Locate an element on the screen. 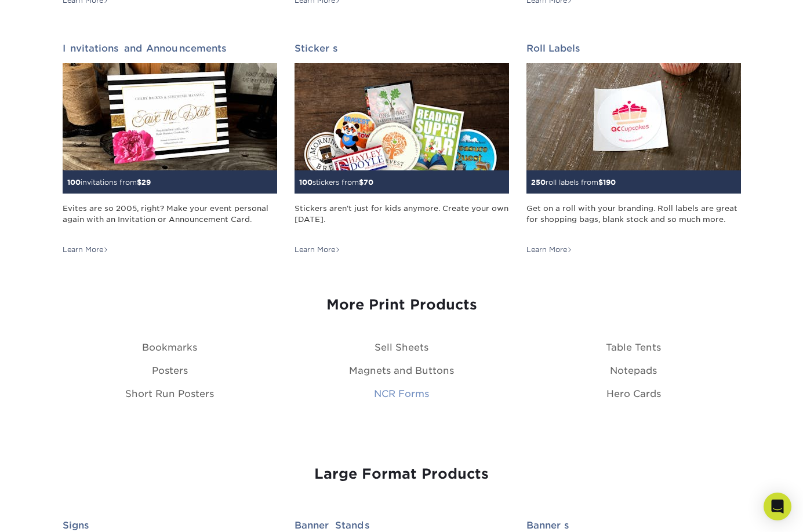 The width and height of the screenshot is (803, 532). a: NCR Forms is located at coordinates (402, 394).